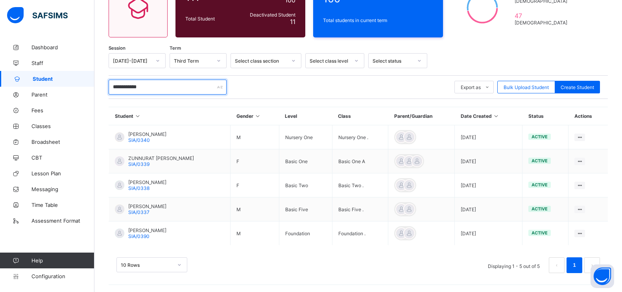 Image resolution: width=622 pixels, height=292 pixels. What do you see at coordinates (514, 265) in the screenshot?
I see `li: Displaying 1 - 5 out of 5` at bounding box center [514, 265].